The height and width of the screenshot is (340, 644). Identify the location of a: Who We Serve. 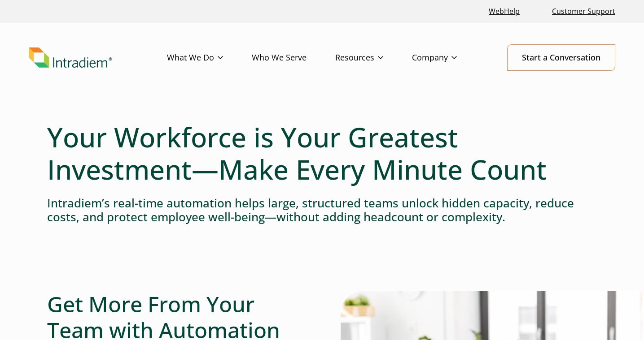
(293, 58).